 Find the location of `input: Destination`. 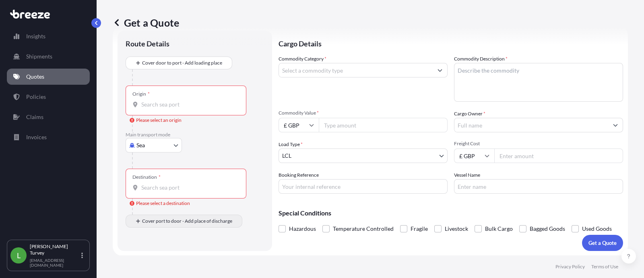

input: Destination is located at coordinates (189, 187).